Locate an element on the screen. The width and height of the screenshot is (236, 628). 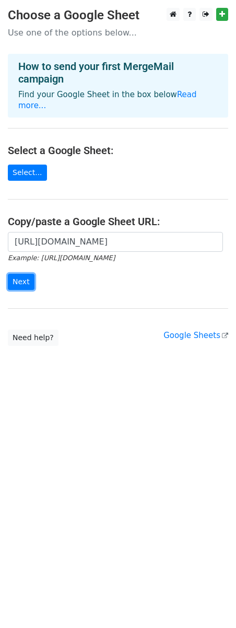
p: Use one of the options below... is located at coordinates (118, 32).